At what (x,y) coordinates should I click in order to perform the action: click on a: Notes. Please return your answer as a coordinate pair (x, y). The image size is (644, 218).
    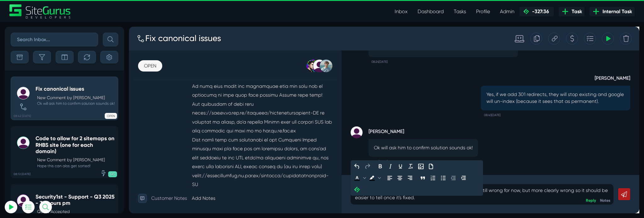
    Looking at the image, I should click on (501, 182).